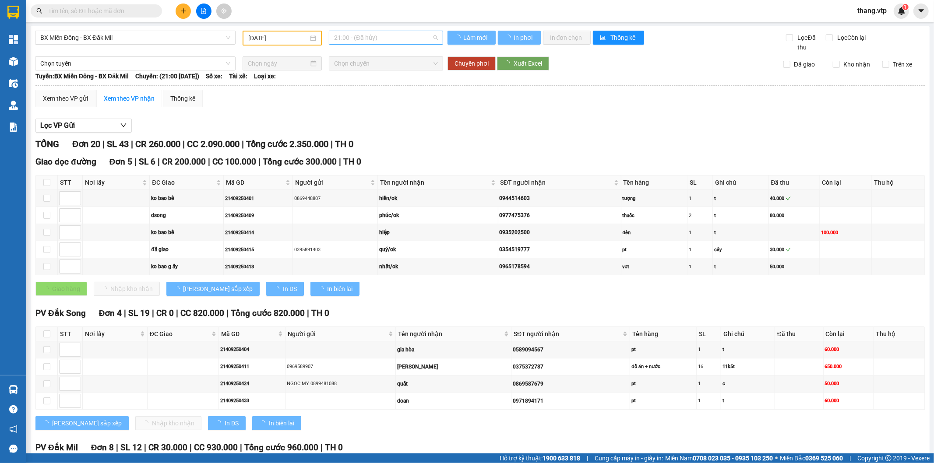  I want to click on span: Đơn 20, so click(86, 144).